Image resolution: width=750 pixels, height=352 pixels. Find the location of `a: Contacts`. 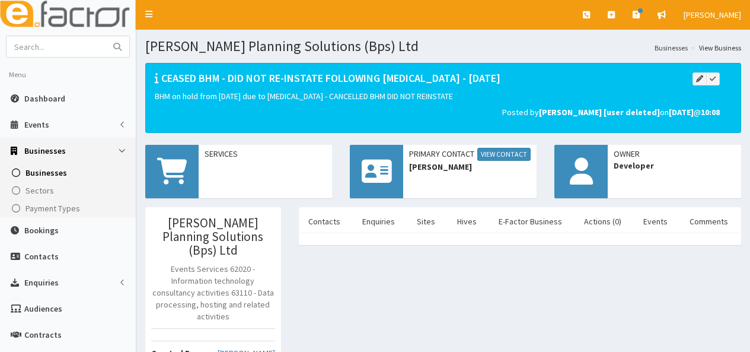

a: Contacts is located at coordinates (325, 221).